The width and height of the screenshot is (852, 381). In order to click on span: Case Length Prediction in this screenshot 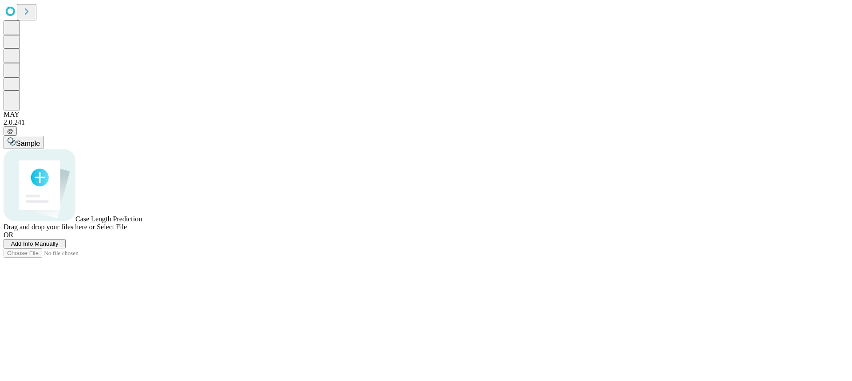, I will do `click(109, 219)`.